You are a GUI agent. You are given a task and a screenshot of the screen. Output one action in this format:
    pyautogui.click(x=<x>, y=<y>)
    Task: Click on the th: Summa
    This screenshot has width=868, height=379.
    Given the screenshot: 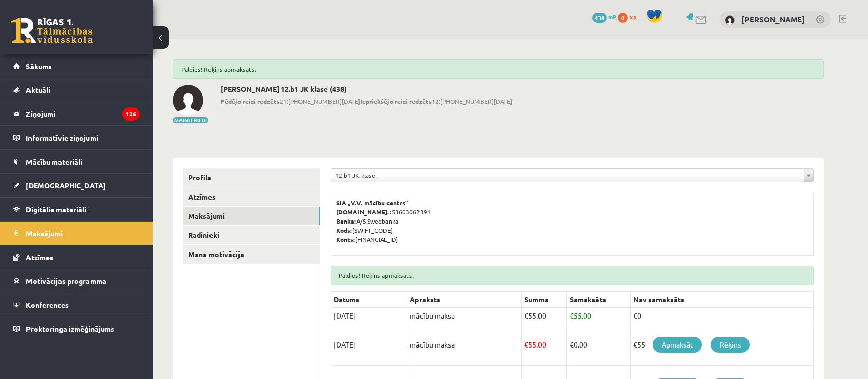 What is the action you would take?
    pyautogui.click(x=544, y=300)
    